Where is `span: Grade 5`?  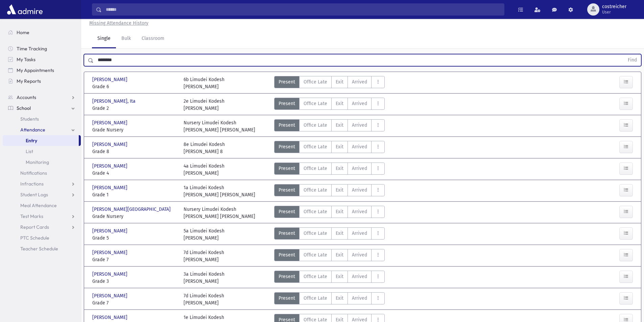
span: Grade 5 is located at coordinates (135, 238).